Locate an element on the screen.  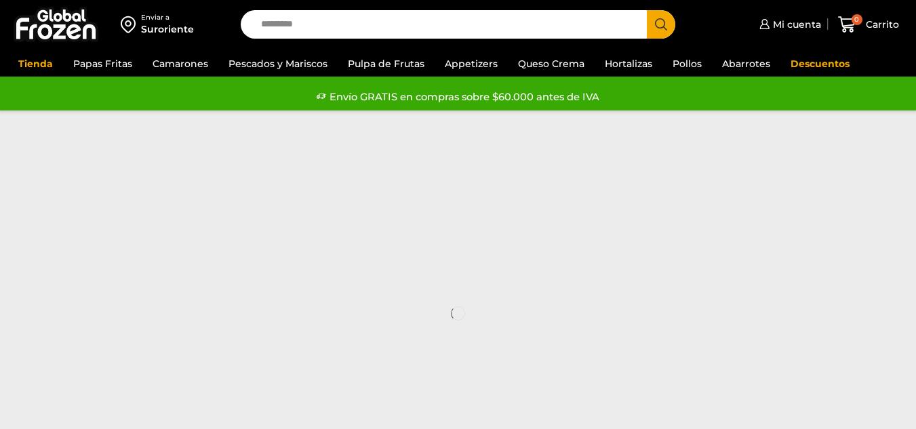
a: Descuentos is located at coordinates (820, 64).